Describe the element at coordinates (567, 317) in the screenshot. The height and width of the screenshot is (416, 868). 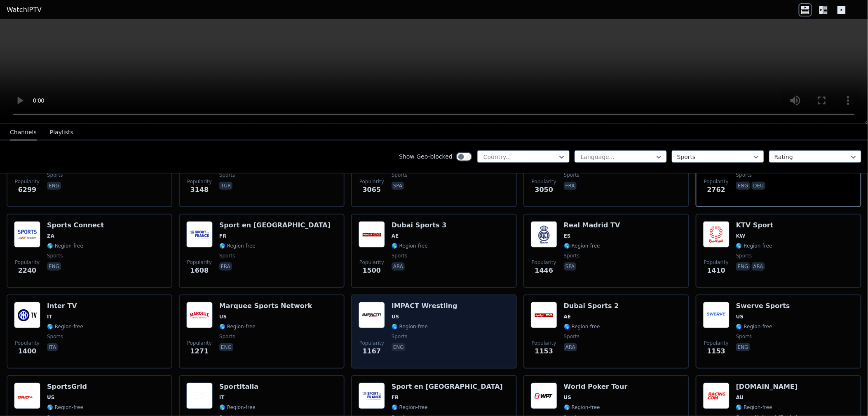
I see `span: AE` at that location.